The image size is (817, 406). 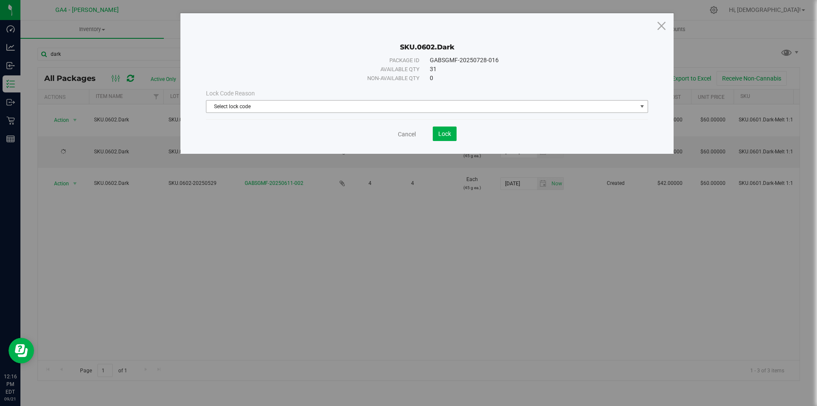 I want to click on div: Non-available qty, so click(x=322, y=78).